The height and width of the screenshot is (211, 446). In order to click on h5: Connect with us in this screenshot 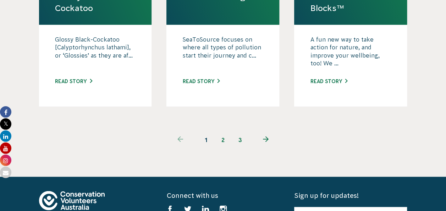, I will do `click(223, 195)`.